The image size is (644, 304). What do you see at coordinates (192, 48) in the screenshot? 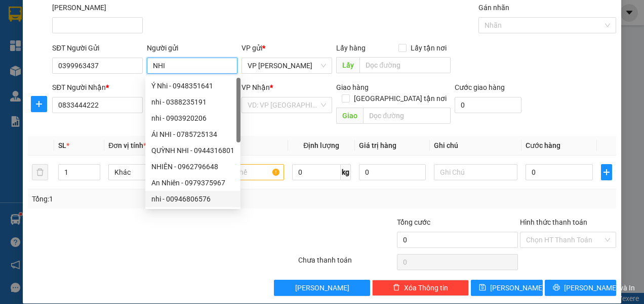
I see `div: Người gửi` at bounding box center [192, 48].